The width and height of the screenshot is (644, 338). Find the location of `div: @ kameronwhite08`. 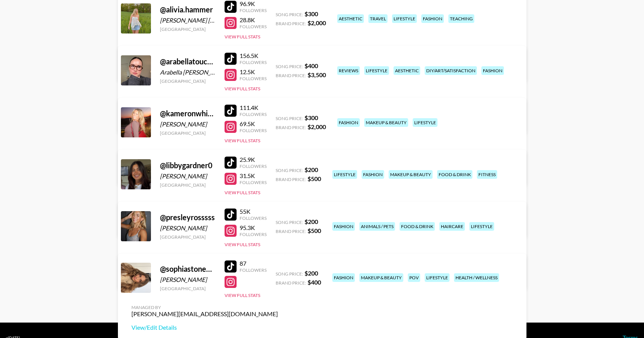

div: @ kameronwhite08 is located at coordinates (187, 113).